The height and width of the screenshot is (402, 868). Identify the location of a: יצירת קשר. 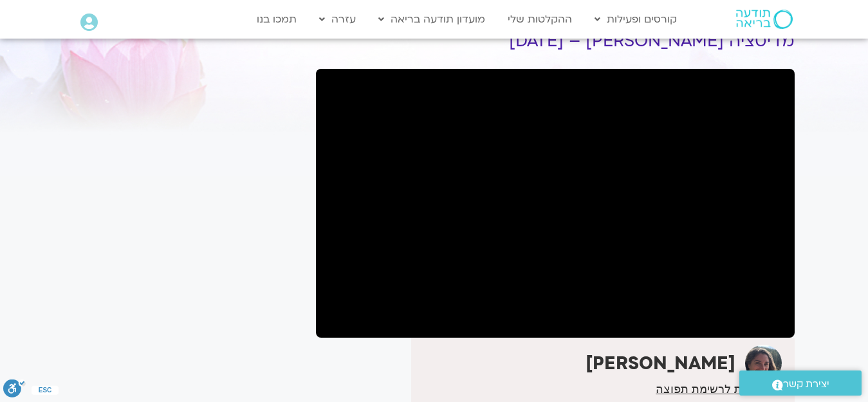
(800, 383).